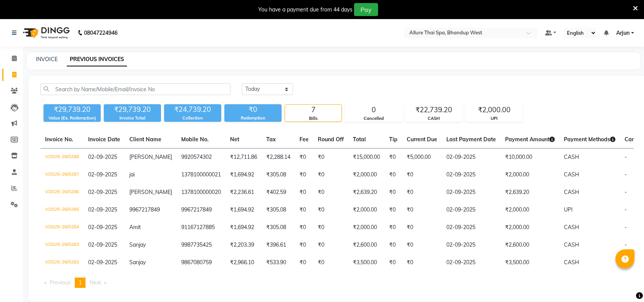  Describe the element at coordinates (138, 245) in the screenshot. I see `span: Sanjay` at that location.